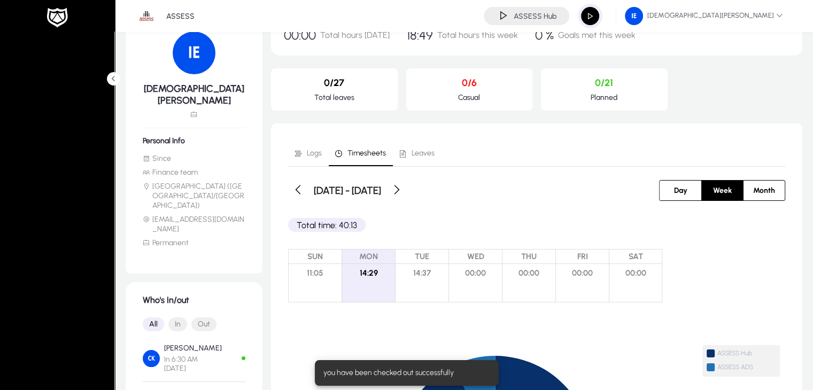 The width and height of the screenshot is (813, 390). Describe the element at coordinates (194, 173) in the screenshot. I see `li: Finance team` at that location.